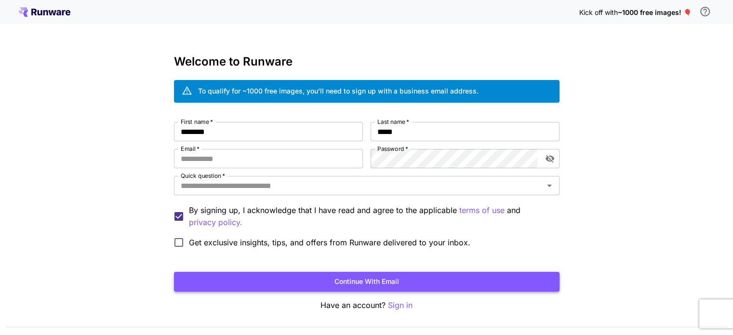  I want to click on p: terms of use, so click(482, 210).